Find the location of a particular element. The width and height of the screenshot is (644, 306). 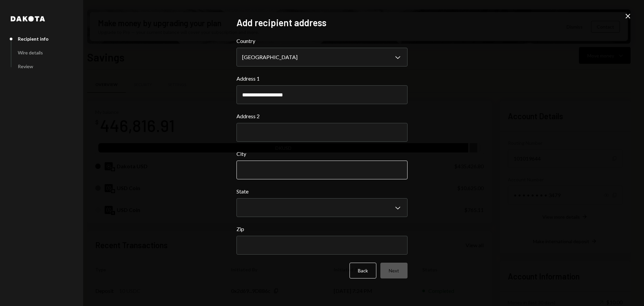

h2: Add recipient address is located at coordinates (322, 22).